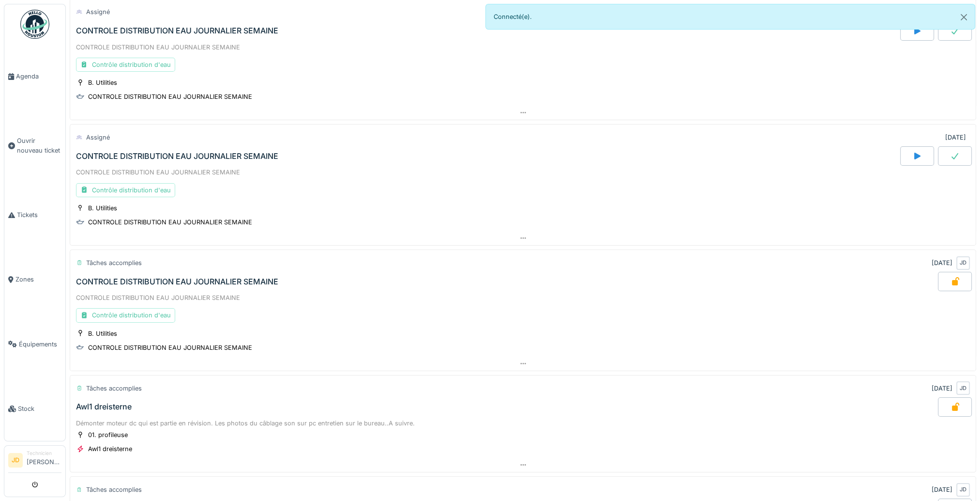 The image size is (980, 501). Describe the element at coordinates (38, 279) in the screenshot. I see `span: Zones` at that location.